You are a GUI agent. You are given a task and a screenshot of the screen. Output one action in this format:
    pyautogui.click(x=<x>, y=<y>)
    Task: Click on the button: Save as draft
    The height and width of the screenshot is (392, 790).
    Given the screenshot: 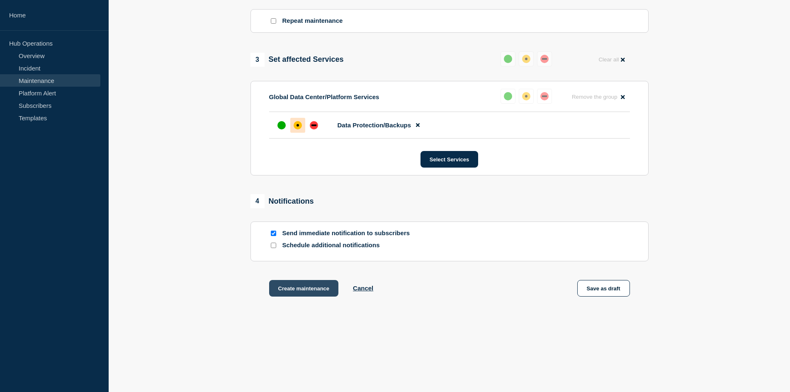 What is the action you would take?
    pyautogui.click(x=603, y=288)
    